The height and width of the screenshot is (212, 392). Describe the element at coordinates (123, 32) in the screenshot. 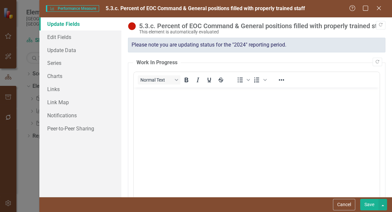

I see `p: Regional and state EOC Credentialing is currently in-process` at that location.